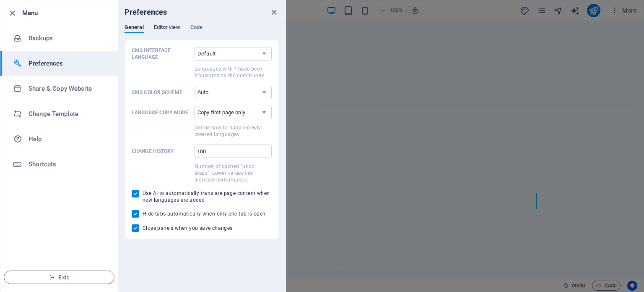  What do you see at coordinates (162, 93) in the screenshot?
I see `p: CMS Color Scheme` at bounding box center [162, 93].